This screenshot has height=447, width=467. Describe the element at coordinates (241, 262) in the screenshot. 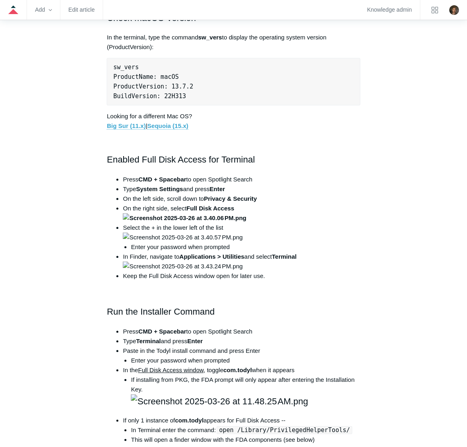

I see `li: In Finder, navigate to and select` at that location.